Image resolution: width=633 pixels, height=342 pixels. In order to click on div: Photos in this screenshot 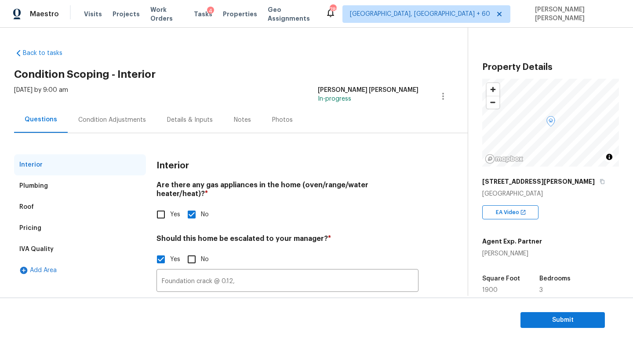, I will do `click(282, 120)`.